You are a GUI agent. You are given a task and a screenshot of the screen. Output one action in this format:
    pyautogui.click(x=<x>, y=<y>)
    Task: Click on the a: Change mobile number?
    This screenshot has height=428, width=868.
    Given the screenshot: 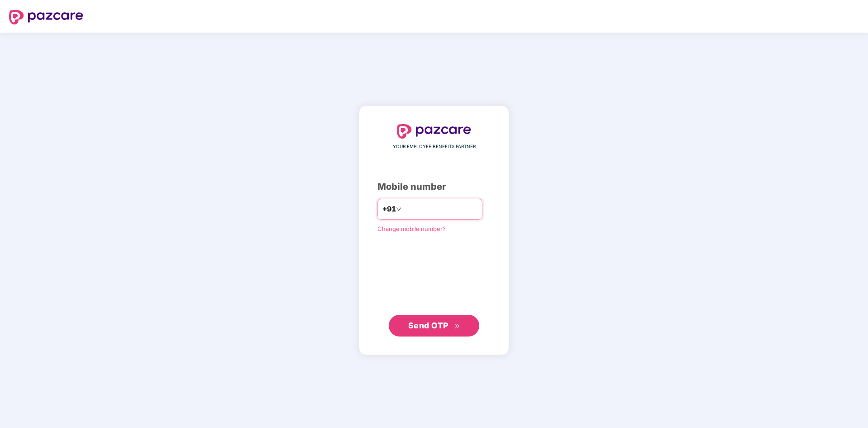 What is the action you would take?
    pyautogui.click(x=411, y=229)
    